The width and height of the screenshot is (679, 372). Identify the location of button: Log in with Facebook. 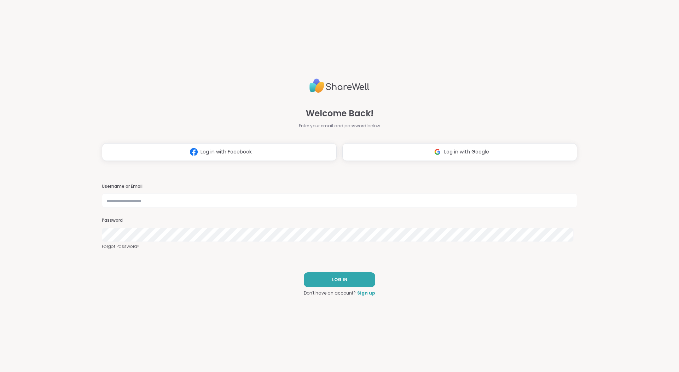
(219, 152).